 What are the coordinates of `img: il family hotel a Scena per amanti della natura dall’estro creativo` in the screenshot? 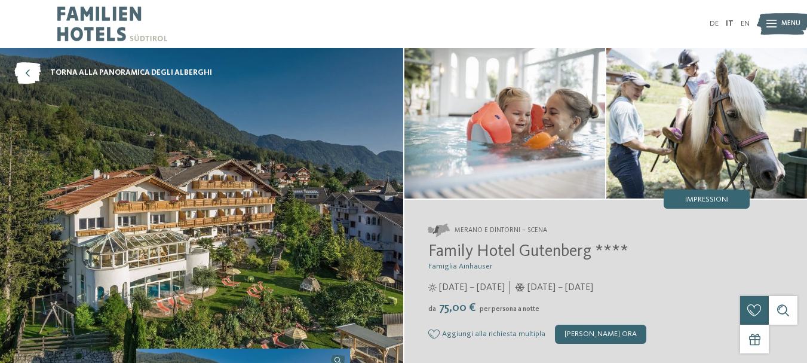 It's located at (505, 123).